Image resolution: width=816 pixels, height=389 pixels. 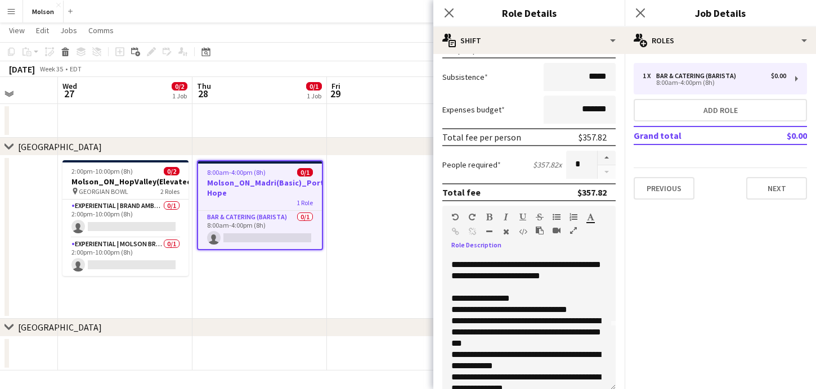 What do you see at coordinates (69, 30) in the screenshot?
I see `span: Jobs` at bounding box center [69, 30].